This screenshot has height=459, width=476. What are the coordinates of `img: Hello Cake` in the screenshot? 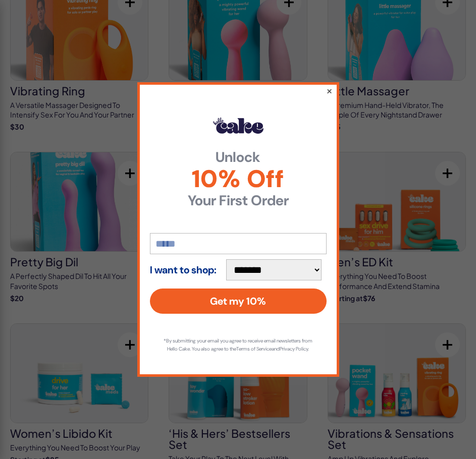 It's located at (238, 126).